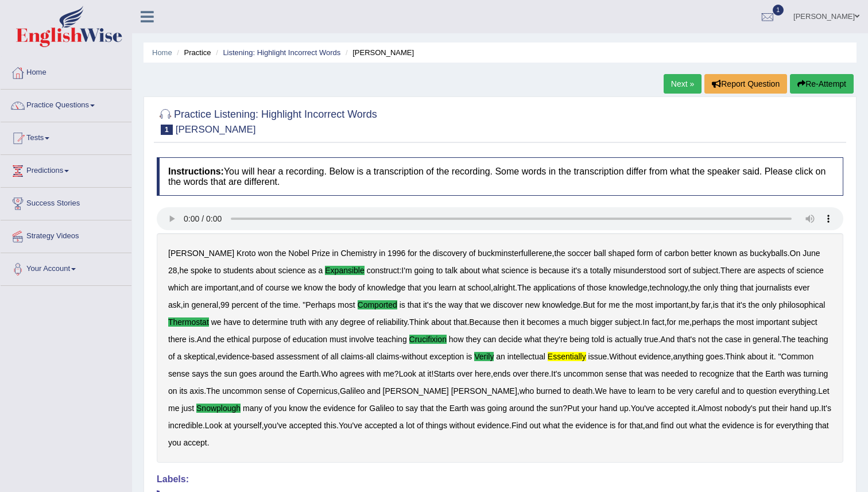  What do you see at coordinates (628, 339) in the screenshot?
I see `b: actually` at bounding box center [628, 339].